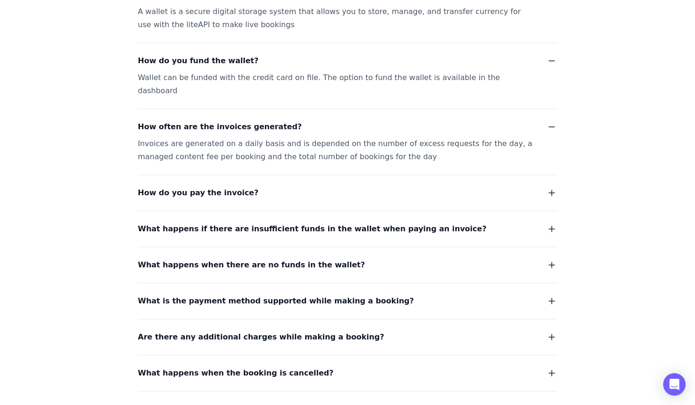 The width and height of the screenshot is (695, 405). I want to click on div: Open Intercom Messenger, so click(674, 384).